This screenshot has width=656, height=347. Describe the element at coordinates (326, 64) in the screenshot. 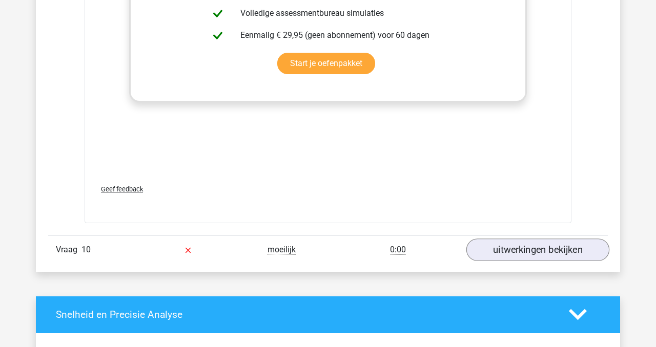

I see `a: Start je oefenpakket` at that location.